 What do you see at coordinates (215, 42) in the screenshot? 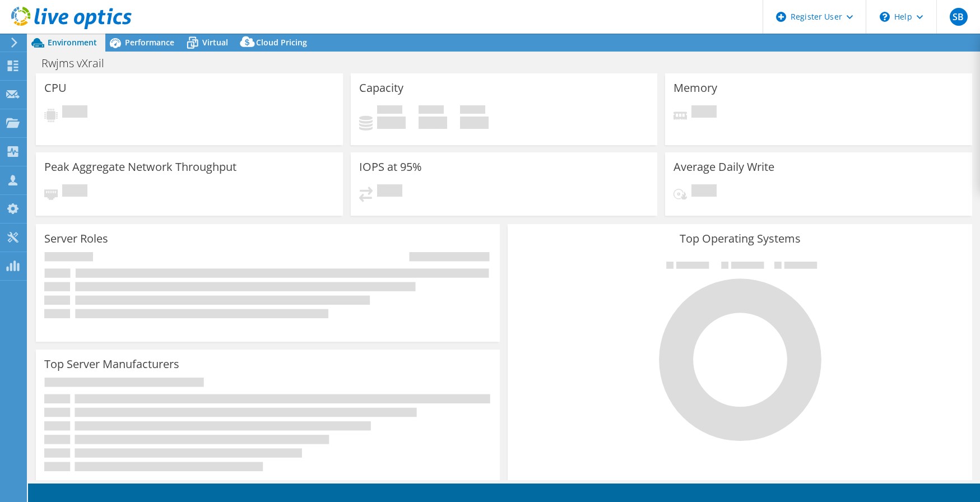
I see `span: Virtual` at bounding box center [215, 42].